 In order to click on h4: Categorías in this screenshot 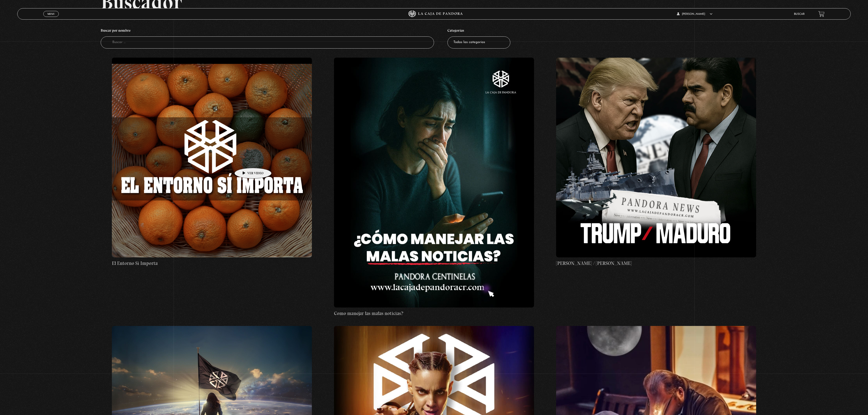, I will do `click(479, 31)`.